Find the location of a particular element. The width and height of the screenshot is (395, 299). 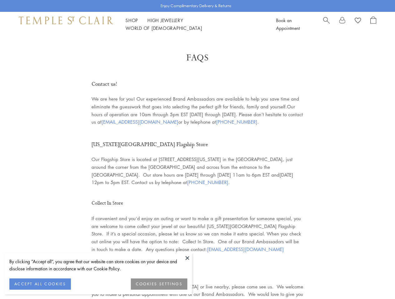

a: ShopShop is located at coordinates (132, 20).